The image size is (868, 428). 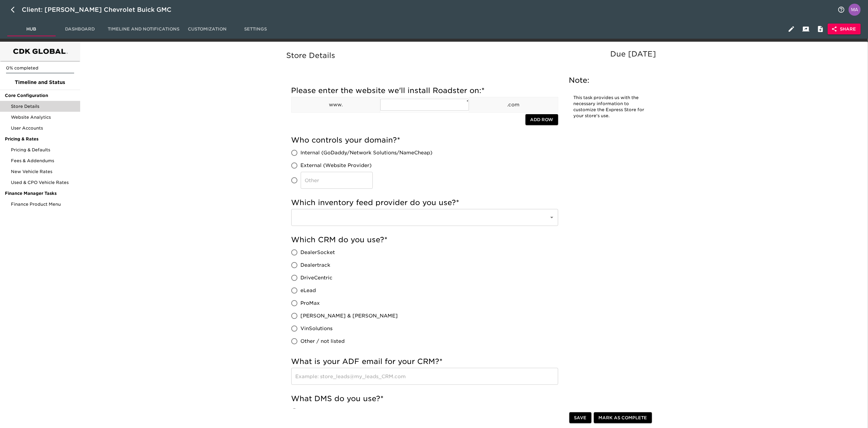 What do you see at coordinates (610, 107) in the screenshot?
I see `p: This task provides us with the necessary information to customize the Express Store for your stor...` at bounding box center [610, 107].